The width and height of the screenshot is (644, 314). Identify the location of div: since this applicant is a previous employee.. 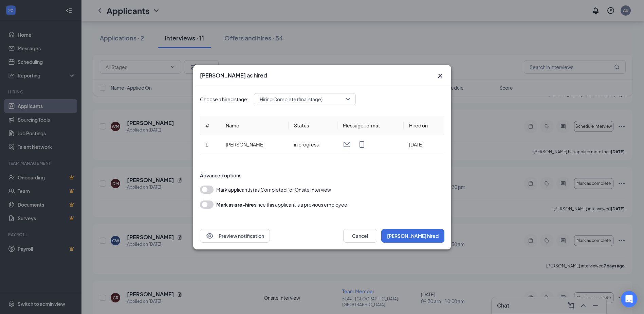
(282, 205).